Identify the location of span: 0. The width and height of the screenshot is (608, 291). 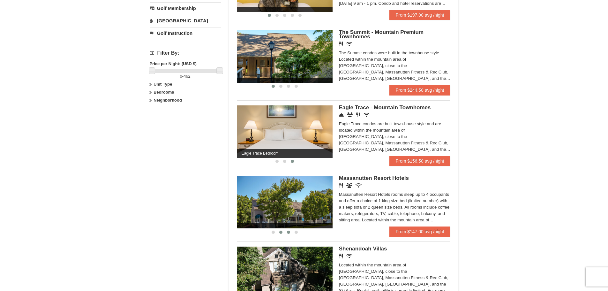
(181, 76).